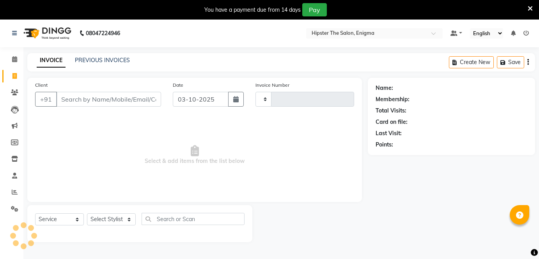 The height and width of the screenshot is (259, 539). Describe the element at coordinates (178, 85) in the screenshot. I see `label: Date` at that location.